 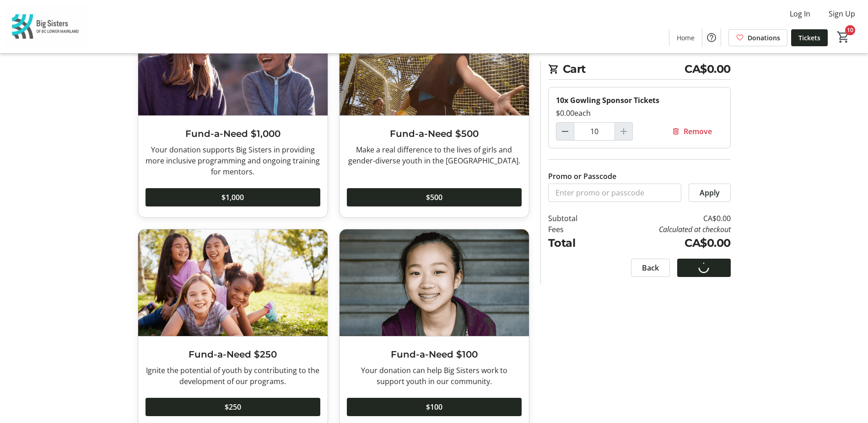 What do you see at coordinates (685, 38) in the screenshot?
I see `a: Home` at bounding box center [685, 38].